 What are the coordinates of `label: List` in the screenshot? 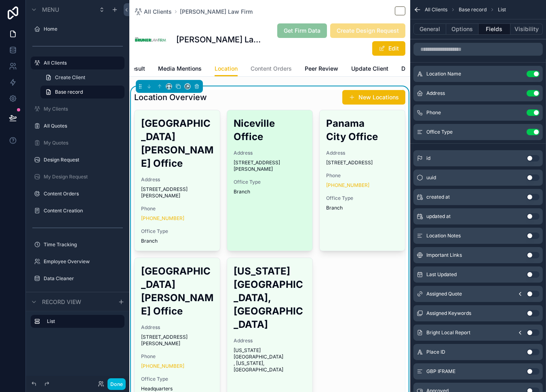 It's located at (83, 321).